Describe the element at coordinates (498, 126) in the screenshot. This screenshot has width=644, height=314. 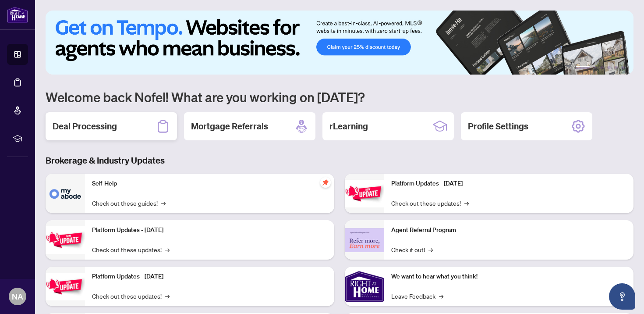
I see `h2: Profile Settings` at that location.